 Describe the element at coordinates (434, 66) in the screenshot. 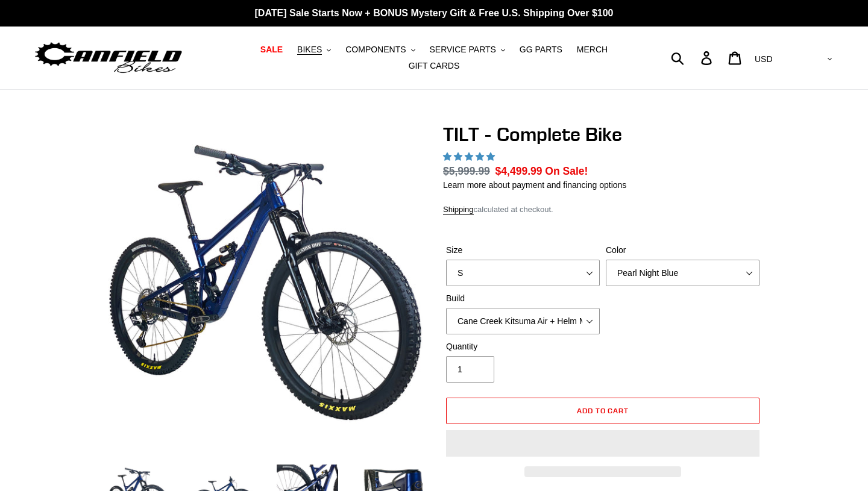

I see `span: GIFT CARDS` at that location.